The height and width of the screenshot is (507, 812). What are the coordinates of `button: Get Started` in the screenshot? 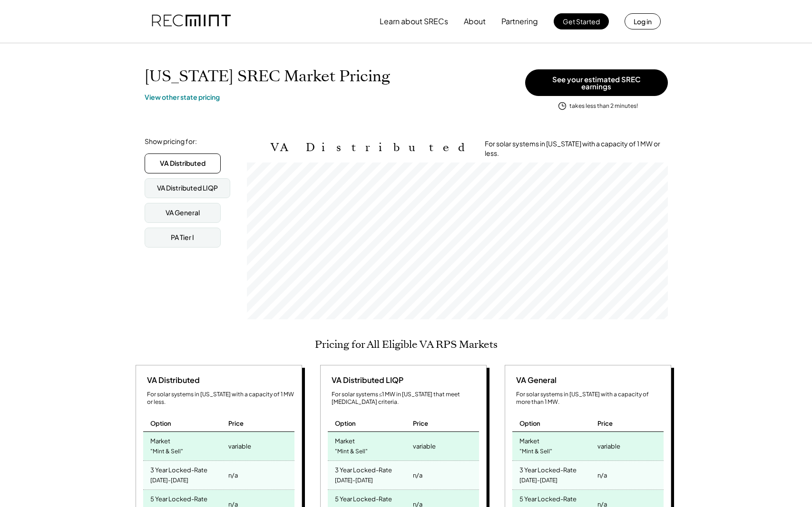 It's located at (581, 21).